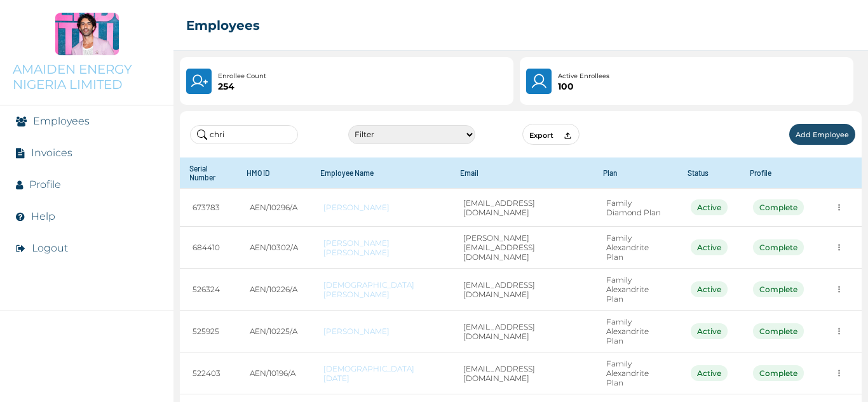 The height and width of the screenshot is (402, 868). What do you see at coordinates (209, 208) in the screenshot?
I see `td: 673783` at bounding box center [209, 208].